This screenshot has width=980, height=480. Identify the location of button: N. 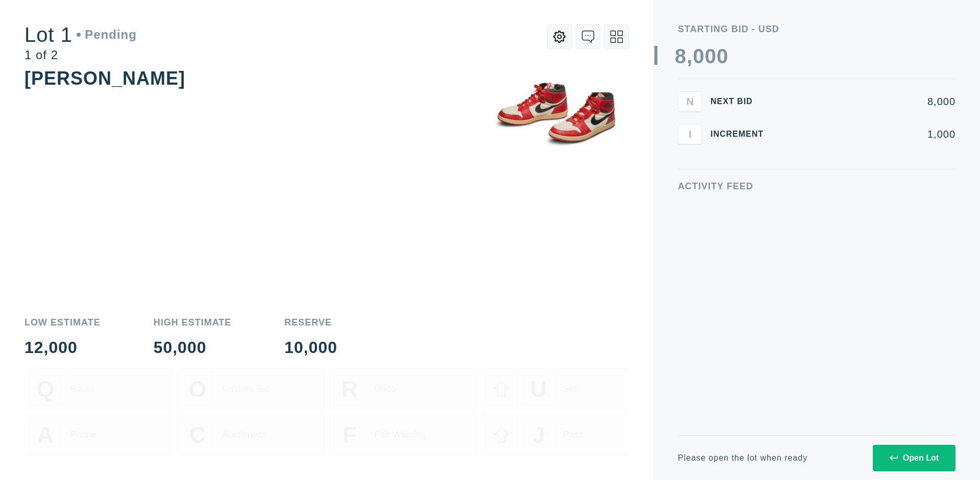
(690, 102).